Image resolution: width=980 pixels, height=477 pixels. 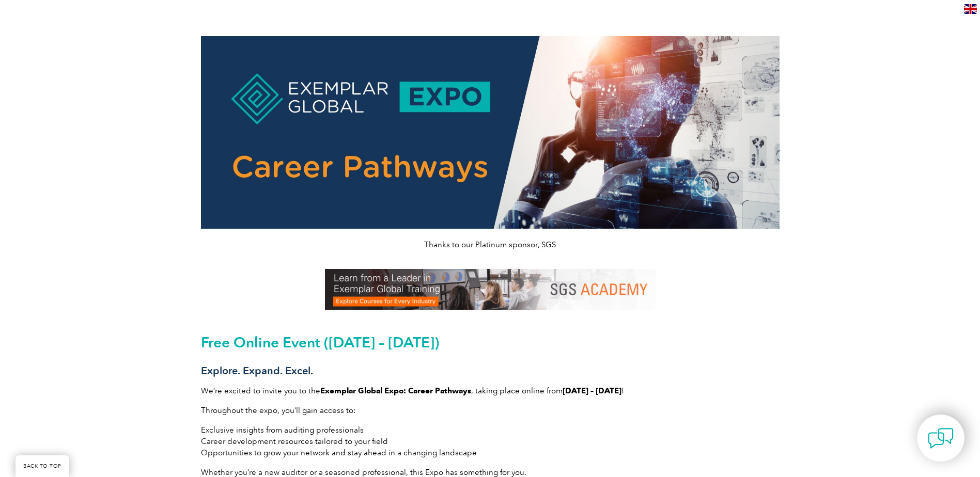 What do you see at coordinates (490, 453) in the screenshot?
I see `li: Opportunities to grow your network and stay ahead in a changing landscape` at bounding box center [490, 453].